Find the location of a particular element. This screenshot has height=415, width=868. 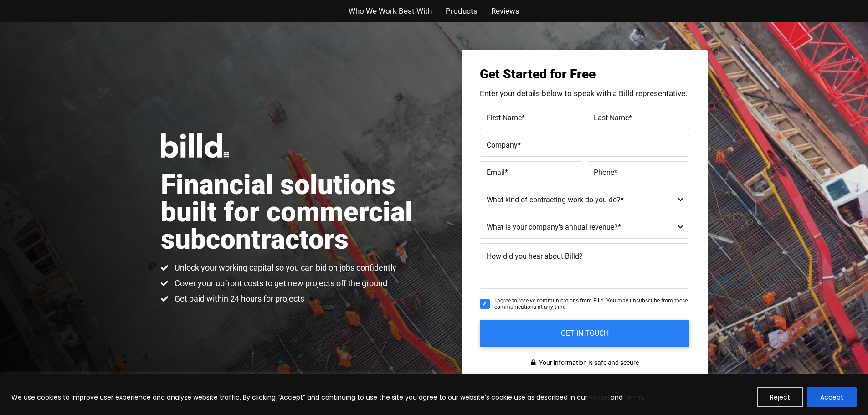

h1: Financial solutions built for commercial subcontractors is located at coordinates (298, 212).